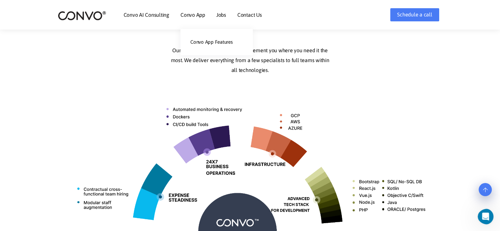  Describe the element at coordinates (250, 60) in the screenshot. I see `p: Our services are designed to complement you where you need it the most. We deliver everything fro...` at that location.